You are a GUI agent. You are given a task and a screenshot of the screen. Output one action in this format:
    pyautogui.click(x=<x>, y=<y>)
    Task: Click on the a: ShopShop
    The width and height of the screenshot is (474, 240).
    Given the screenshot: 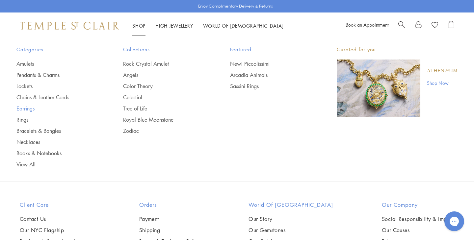 What is the action you would take?
    pyautogui.click(x=139, y=26)
    